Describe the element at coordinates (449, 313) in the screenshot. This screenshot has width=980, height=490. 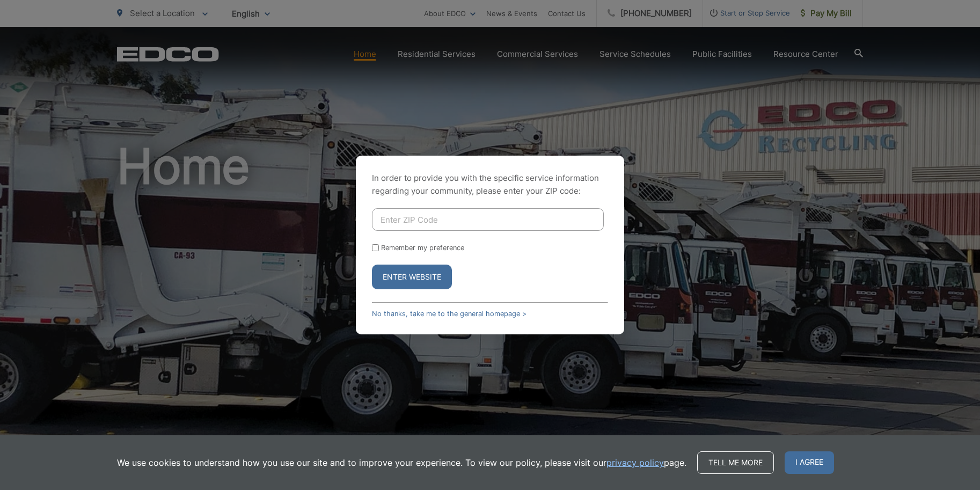
I see `a: No thanks, take me to the general homepage >` at that location.